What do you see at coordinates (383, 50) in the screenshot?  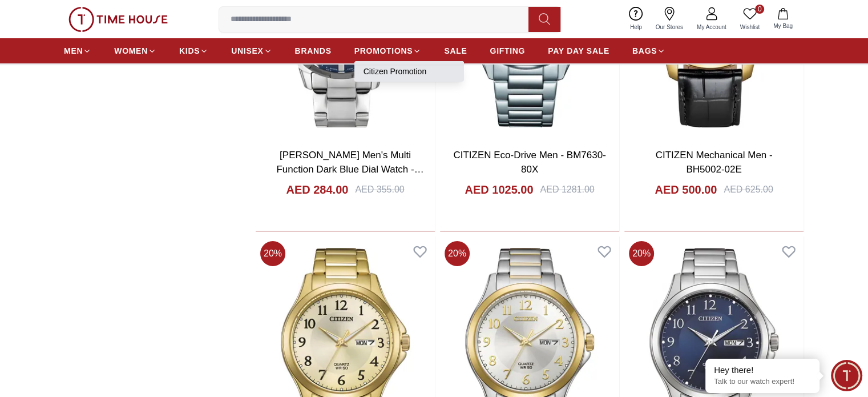 I see `span: PROMOTIONS` at bounding box center [383, 50].